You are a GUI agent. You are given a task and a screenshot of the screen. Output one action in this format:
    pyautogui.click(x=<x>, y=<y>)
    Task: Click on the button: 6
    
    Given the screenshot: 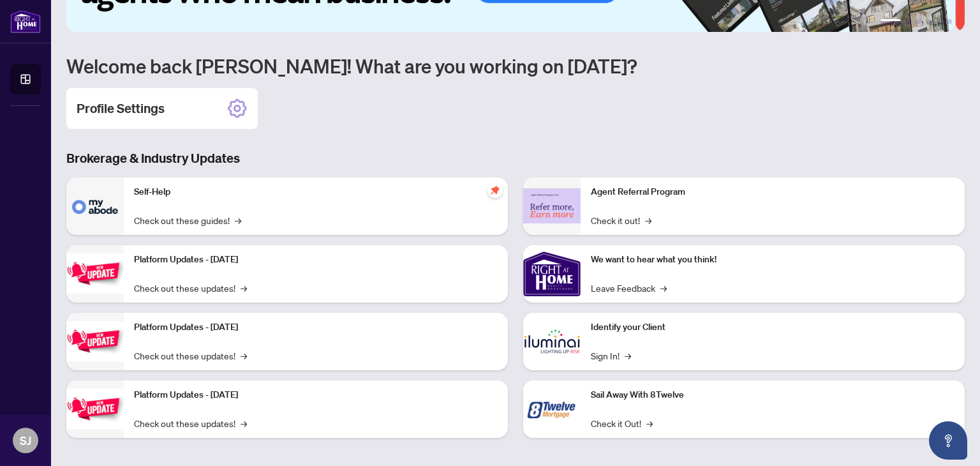 What is the action you would take?
    pyautogui.click(x=950, y=22)
    